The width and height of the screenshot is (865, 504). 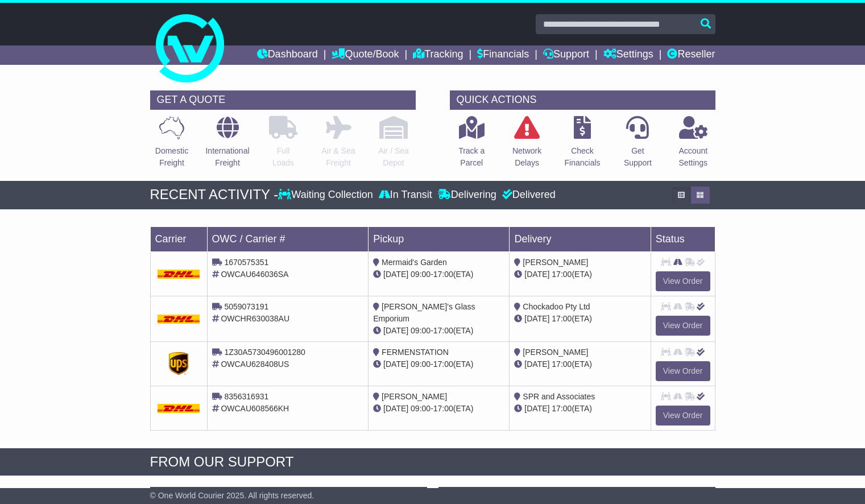 I want to click on div: GET A QUOTE, so click(x=283, y=100).